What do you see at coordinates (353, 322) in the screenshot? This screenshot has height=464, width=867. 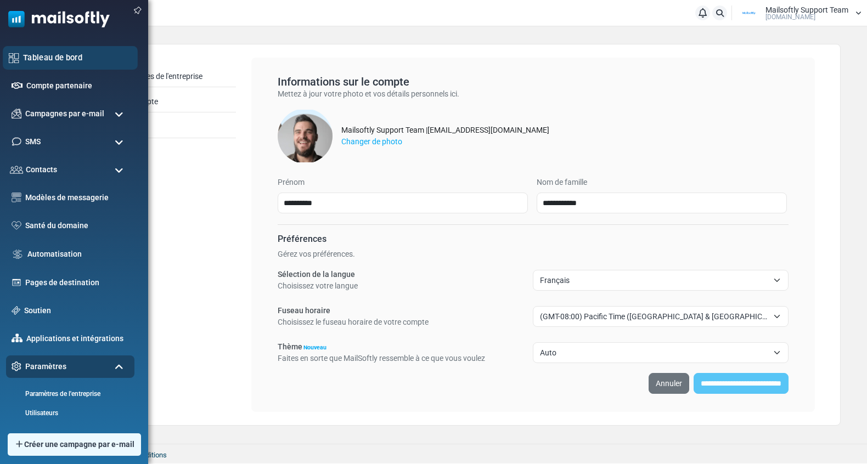 I see `p: Choisissez le fuseau horaire de votre compte` at bounding box center [353, 322].